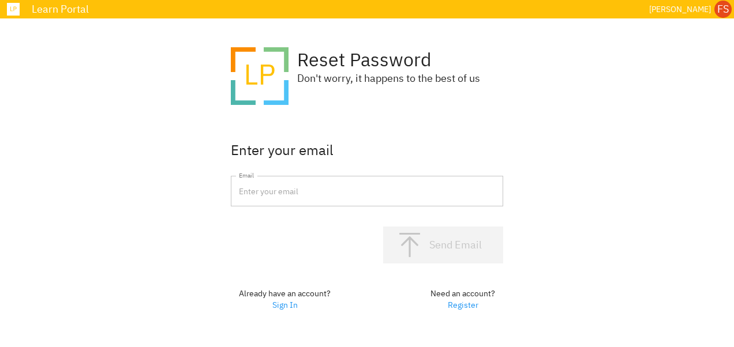 This screenshot has height=347, width=734. Describe the element at coordinates (285, 305) in the screenshot. I see `a: Sign In` at that location.